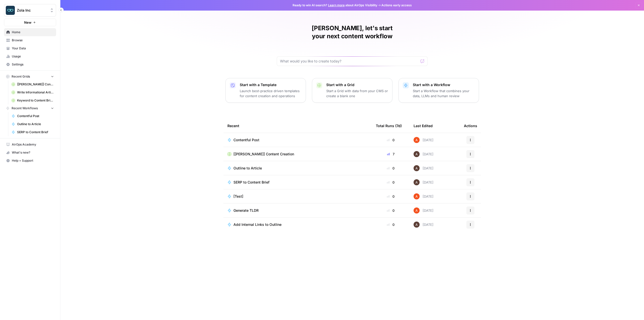 This screenshot has height=320, width=644. I want to click on span: Actions early access, so click(396, 5).